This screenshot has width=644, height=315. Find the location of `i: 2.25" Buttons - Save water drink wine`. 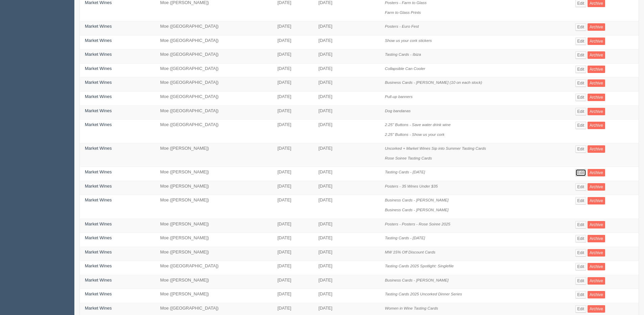

i: 2.25" Buttons - Save water drink wine is located at coordinates (417, 124).